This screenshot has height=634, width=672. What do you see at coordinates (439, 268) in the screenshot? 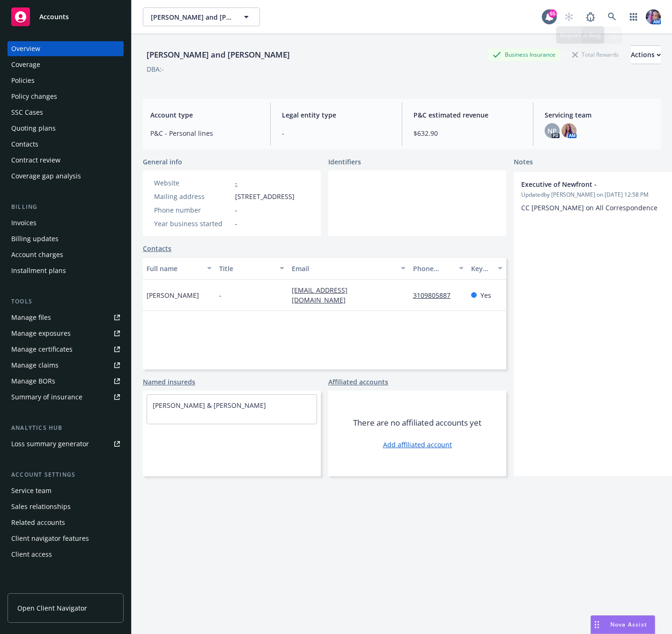
I see `button: Phone number` at bounding box center [439, 268].